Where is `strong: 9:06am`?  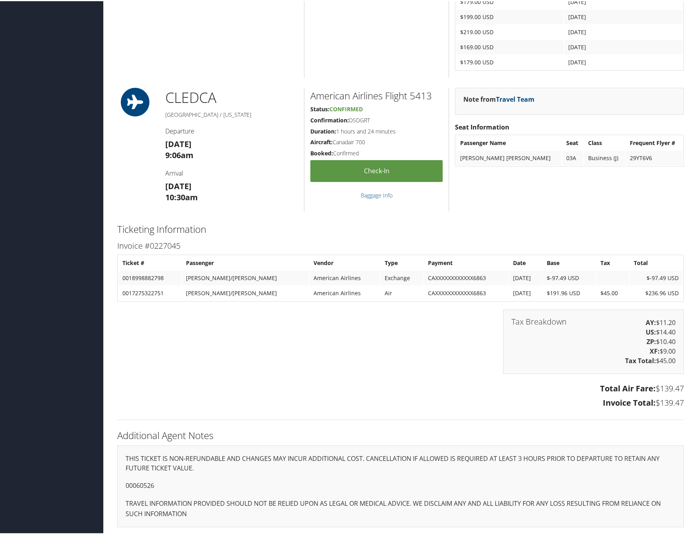 strong: 9:06am is located at coordinates (179, 154).